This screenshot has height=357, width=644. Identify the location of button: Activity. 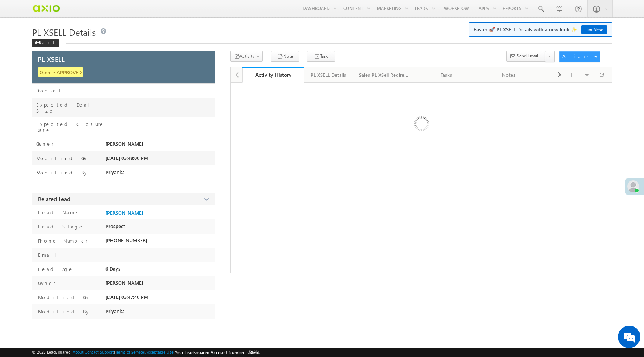
(247, 56).